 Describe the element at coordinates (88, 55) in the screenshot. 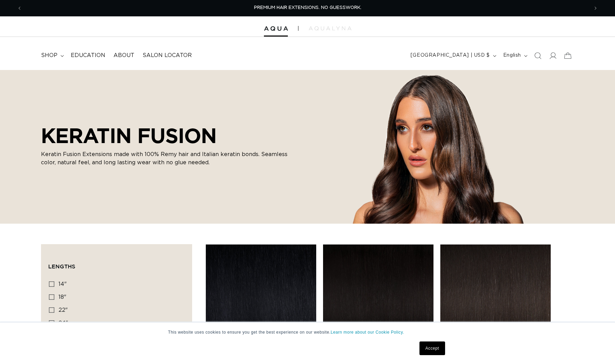

I see `span: Education` at that location.